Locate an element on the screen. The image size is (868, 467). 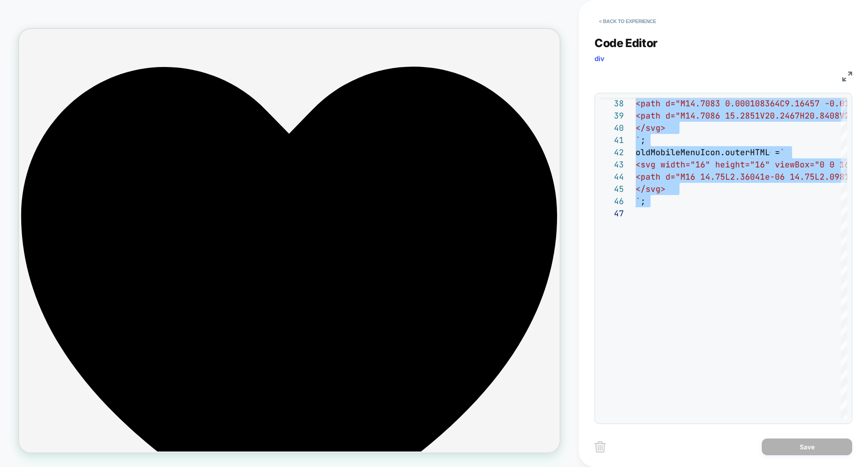
div: 42 is located at coordinates (612, 152).